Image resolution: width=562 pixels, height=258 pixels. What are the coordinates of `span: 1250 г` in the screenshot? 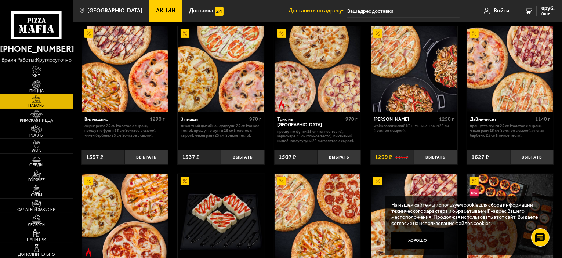 It's located at (446, 119).